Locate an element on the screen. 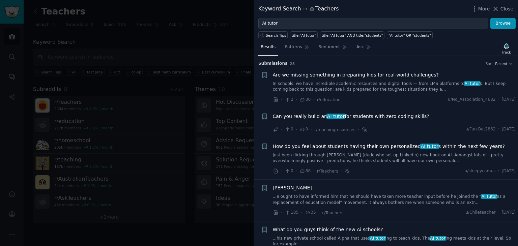  span: How do you feel about students having their own personalized s within the next few years? is located at coordinates (389, 146).